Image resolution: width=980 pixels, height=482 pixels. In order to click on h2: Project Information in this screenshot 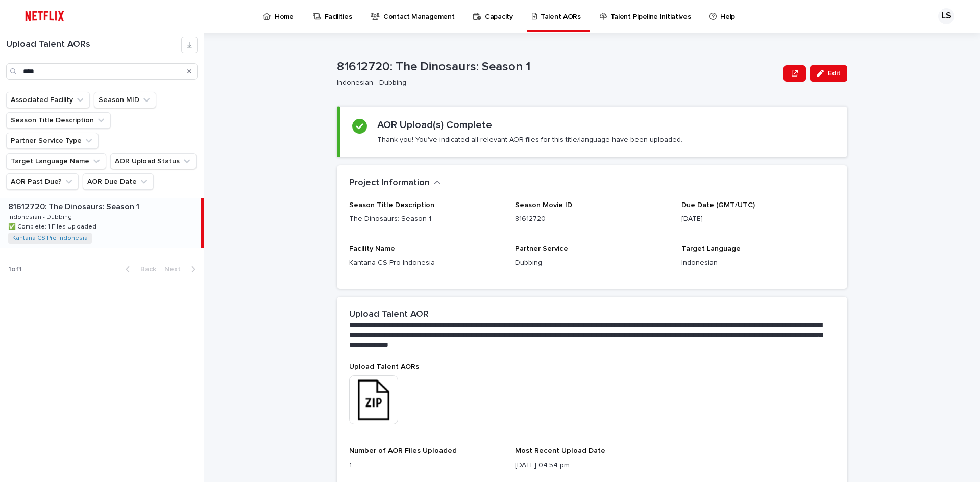, I will do `click(389, 183)`.